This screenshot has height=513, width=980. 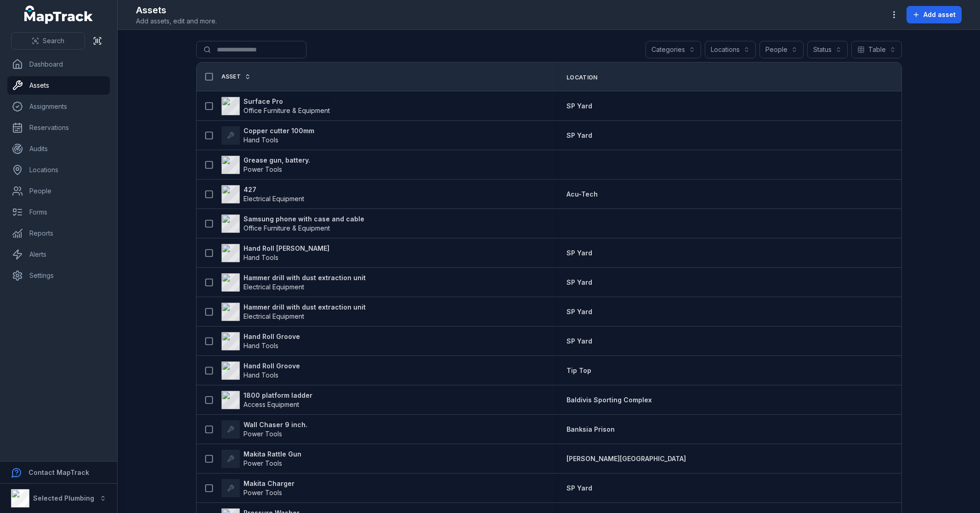 What do you see at coordinates (231, 77) in the screenshot?
I see `span: Asset` at bounding box center [231, 77].